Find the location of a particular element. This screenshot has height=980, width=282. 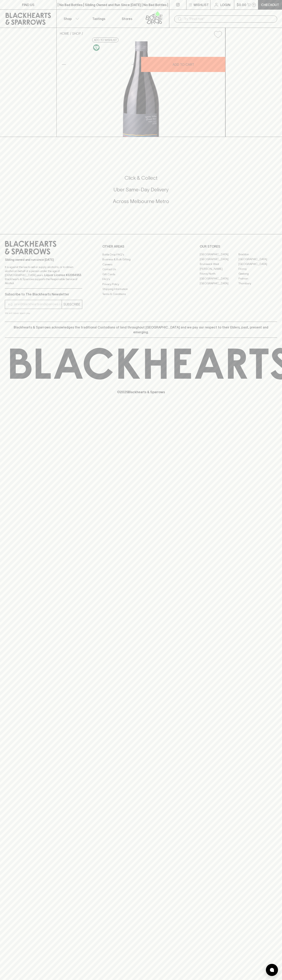

button: SUBSCRIBE is located at coordinates (72, 304).